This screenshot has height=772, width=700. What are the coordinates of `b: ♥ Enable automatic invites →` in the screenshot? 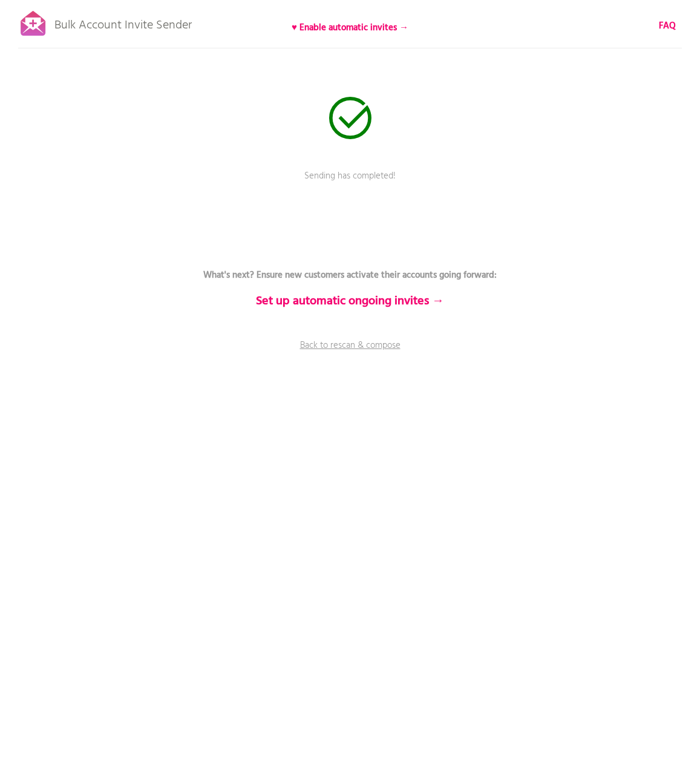 It's located at (350, 28).